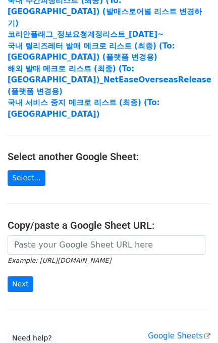  I want to click on a: Google Sheets, so click(179, 336).